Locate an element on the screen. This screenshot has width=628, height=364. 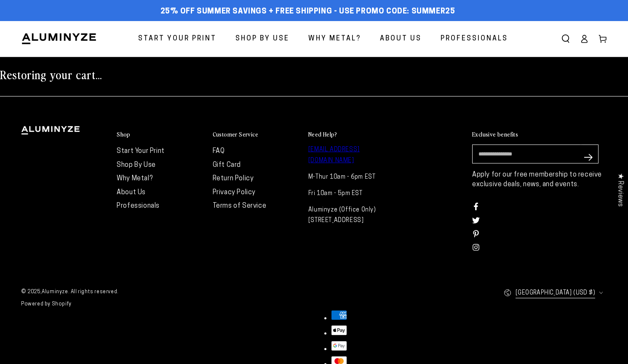
a: Terms of Service is located at coordinates (240, 206).